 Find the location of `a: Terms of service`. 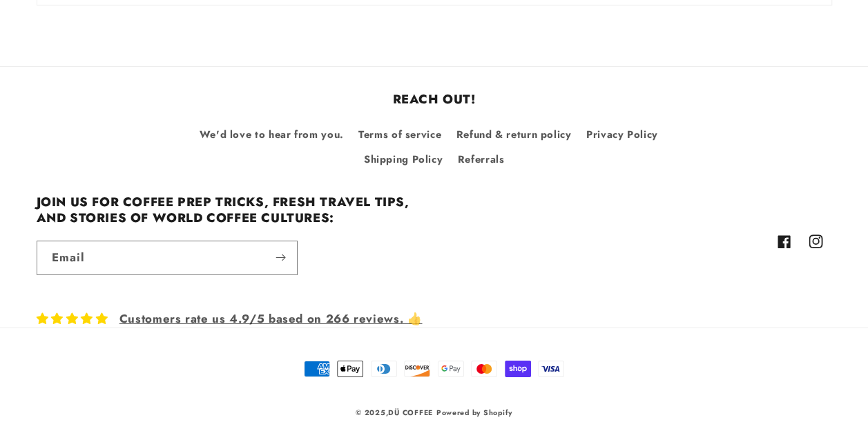

a: Terms of service is located at coordinates (400, 135).